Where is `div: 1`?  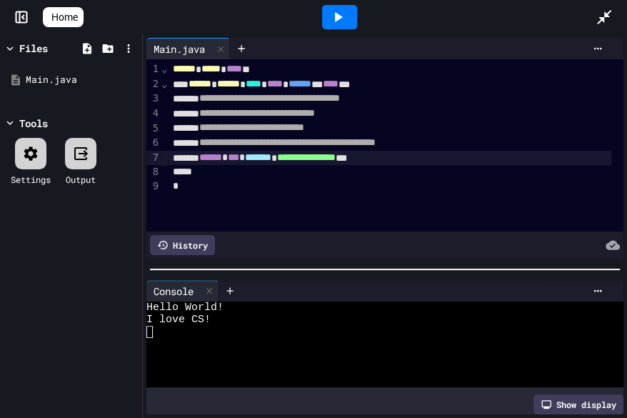
div: 1 is located at coordinates (154, 69).